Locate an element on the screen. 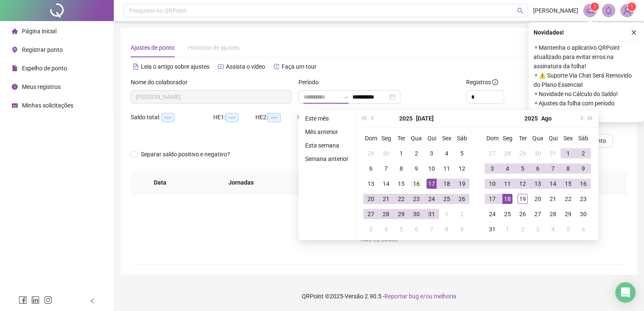 The image size is (644, 311). span: Versão is located at coordinates (354, 296).